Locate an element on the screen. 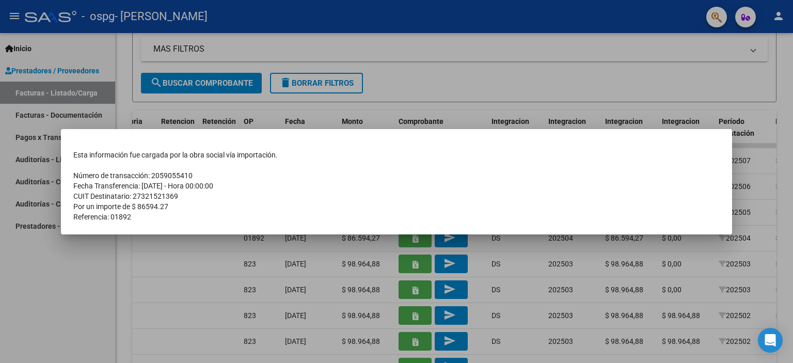  td: Esta información fue cargada por la obra social vía importación. is located at coordinates (396, 155).